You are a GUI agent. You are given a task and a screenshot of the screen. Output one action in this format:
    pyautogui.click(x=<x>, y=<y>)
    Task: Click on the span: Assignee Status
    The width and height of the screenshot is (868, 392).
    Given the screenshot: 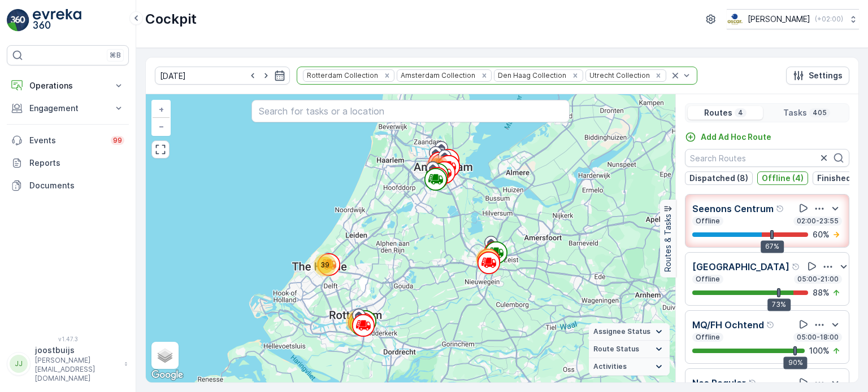 What is the action you would take?
    pyautogui.click(x=621, y=332)
    